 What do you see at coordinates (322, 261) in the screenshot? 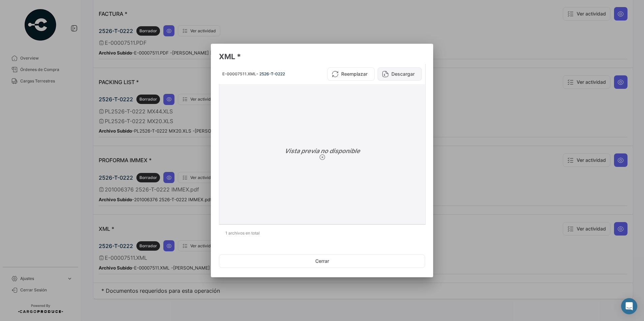
I see `button: Cerrar` at bounding box center [322, 261].